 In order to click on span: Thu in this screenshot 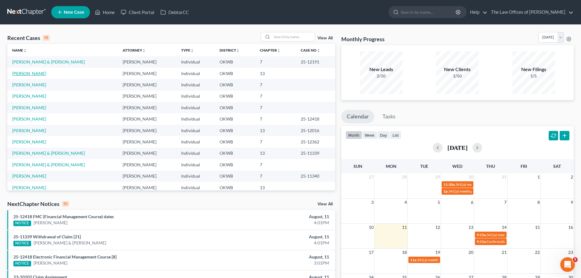, I will do `click(490, 166)`.